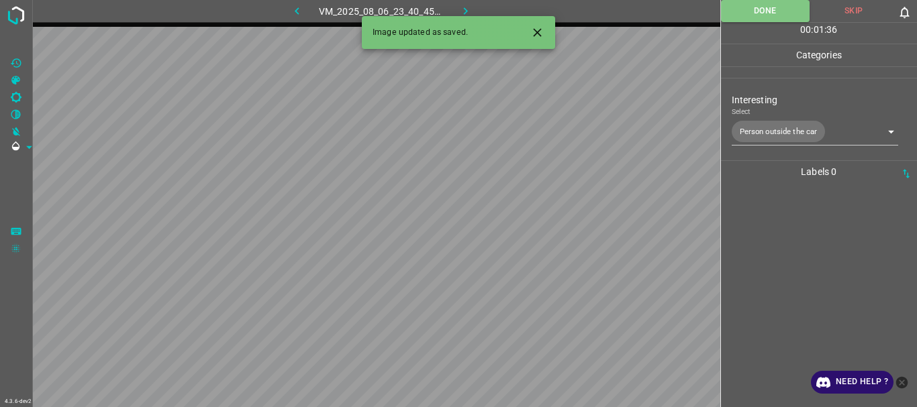  Describe the element at coordinates (819, 172) in the screenshot. I see `p: Labels 0` at that location.